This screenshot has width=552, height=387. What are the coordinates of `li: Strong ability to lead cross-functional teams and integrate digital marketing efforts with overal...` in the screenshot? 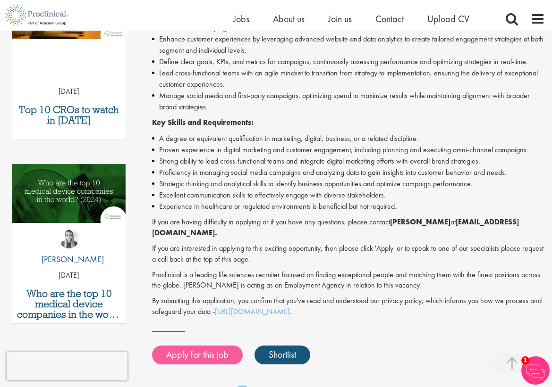 It's located at (348, 161).